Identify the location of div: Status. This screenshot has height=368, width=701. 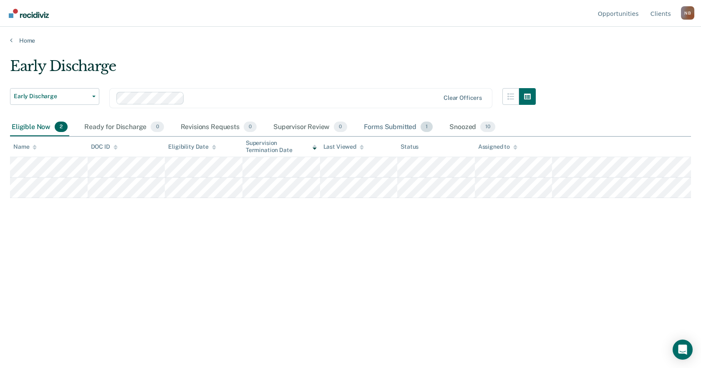
(409, 146).